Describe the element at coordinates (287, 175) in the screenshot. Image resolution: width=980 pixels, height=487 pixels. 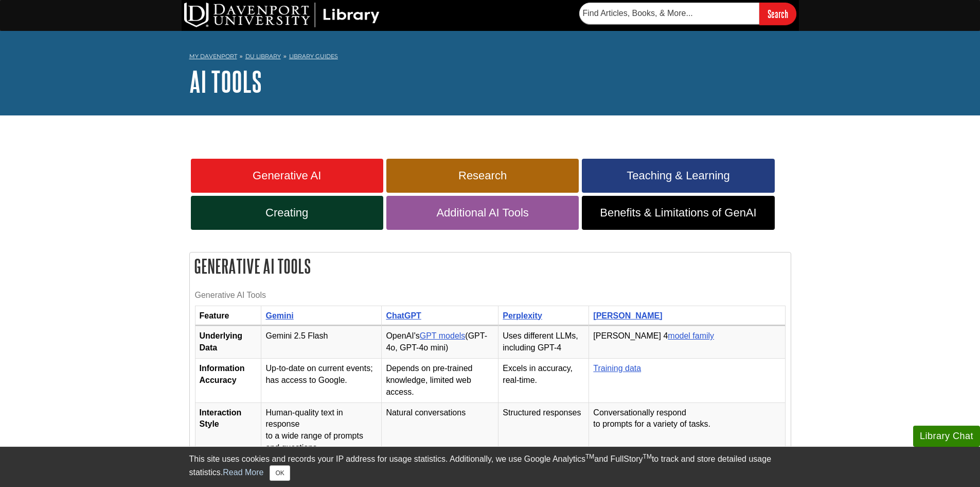
I see `a: Generative AI` at that location.